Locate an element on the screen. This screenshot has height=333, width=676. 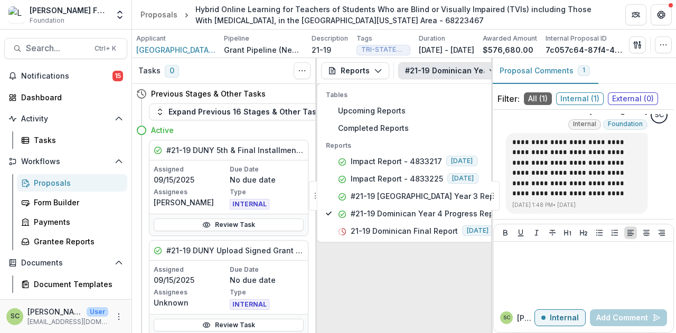
button: Open Workflows is located at coordinates (66, 162).